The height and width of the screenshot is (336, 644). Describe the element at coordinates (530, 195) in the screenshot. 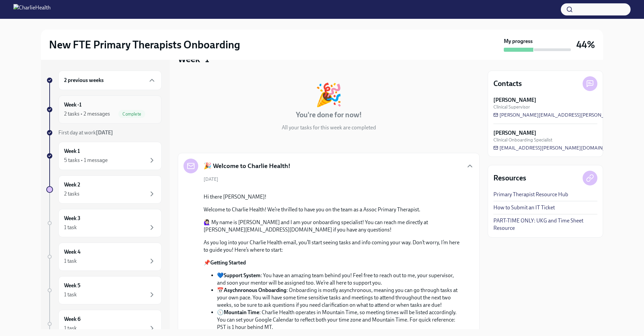

I see `a: Primary Therapist Resource Hub` at that location.